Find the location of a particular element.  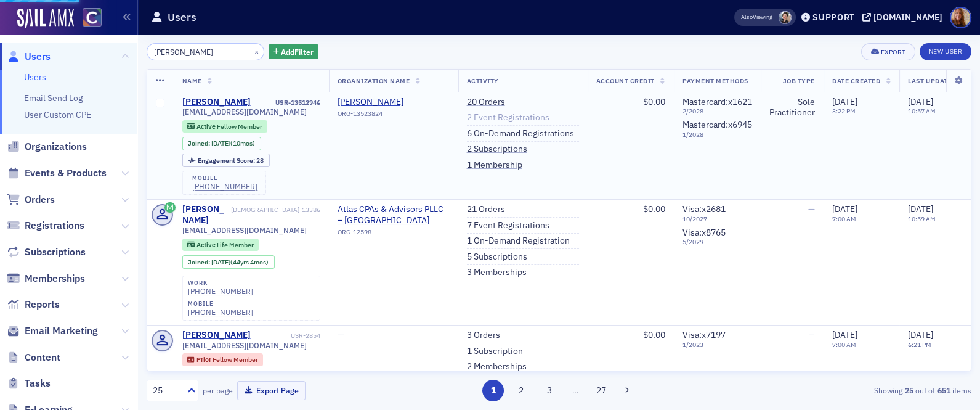

div: USR-13512946 is located at coordinates (286, 102).